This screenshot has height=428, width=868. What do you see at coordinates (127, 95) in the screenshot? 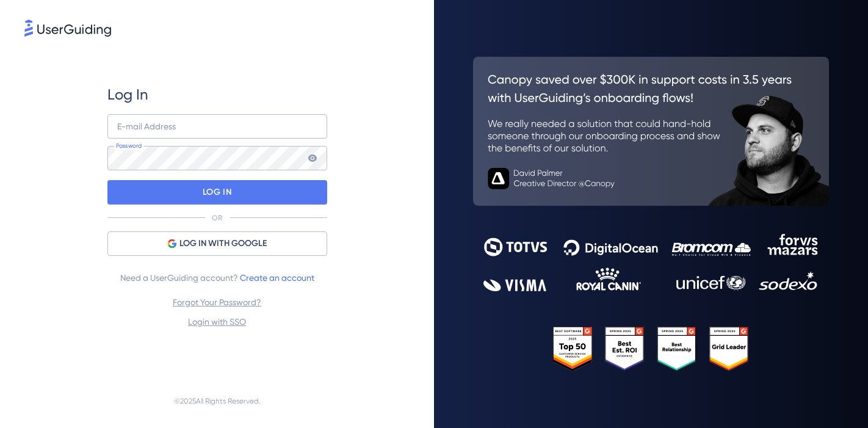
I see `span: Log In` at bounding box center [127, 95].